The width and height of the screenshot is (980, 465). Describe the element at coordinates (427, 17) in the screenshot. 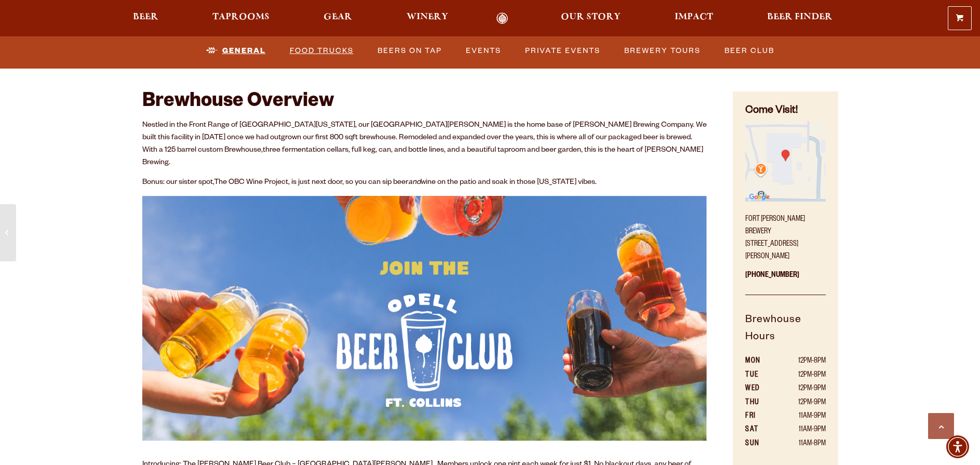

I see `span: Winery` at that location.